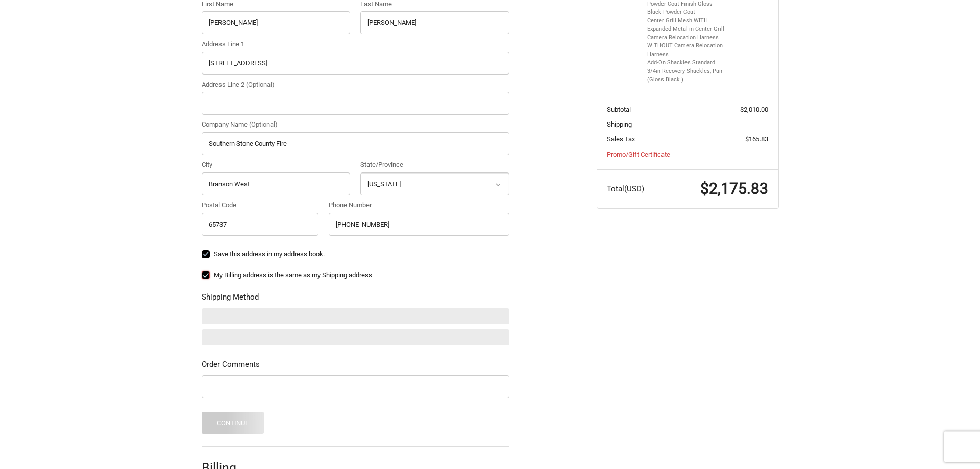  Describe the element at coordinates (355, 255) in the screenshot. I see `label: Save this address in my address book.` at that location.